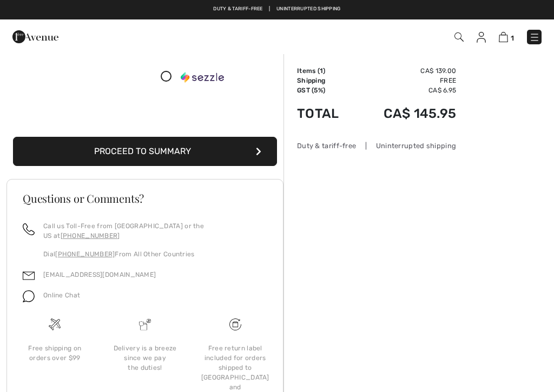 The width and height of the screenshot is (554, 392). I want to click on img: 1ère Avenue, so click(35, 36).